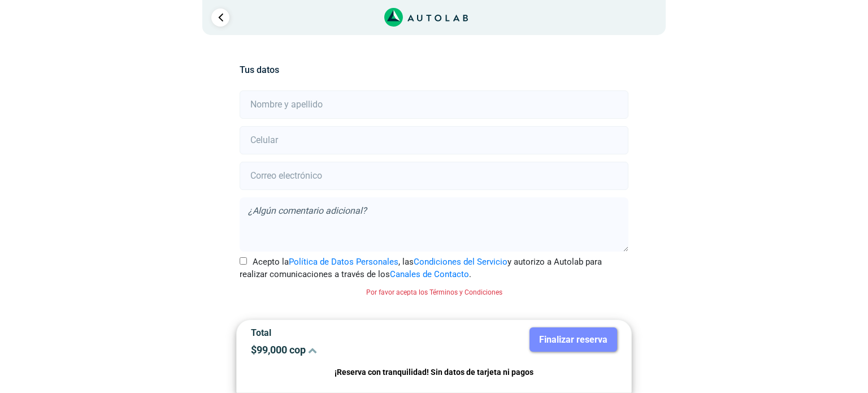 This screenshot has height=393, width=868. What do you see at coordinates (343, 262) in the screenshot?
I see `a: Política de Datos Personales` at bounding box center [343, 262].